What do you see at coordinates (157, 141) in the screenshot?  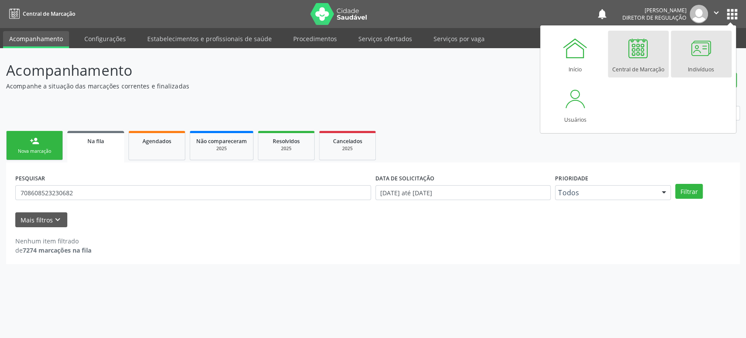 I see `span: Agendados` at bounding box center [157, 141].